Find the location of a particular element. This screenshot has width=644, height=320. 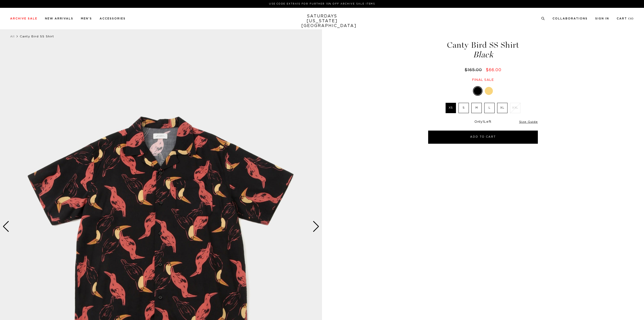

div: Final sale is located at coordinates (483, 80).